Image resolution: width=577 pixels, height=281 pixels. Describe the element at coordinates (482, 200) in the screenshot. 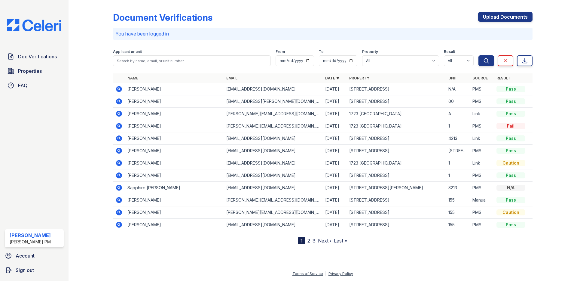

I see `td: Manual` at that location.